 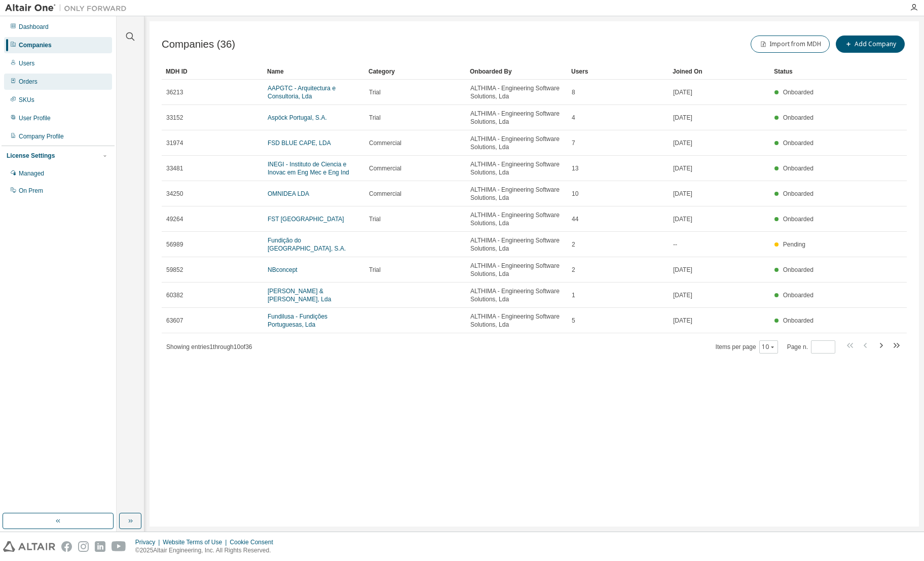 What do you see at coordinates (810, 72) in the screenshot?
I see `div: Status` at bounding box center [810, 72].